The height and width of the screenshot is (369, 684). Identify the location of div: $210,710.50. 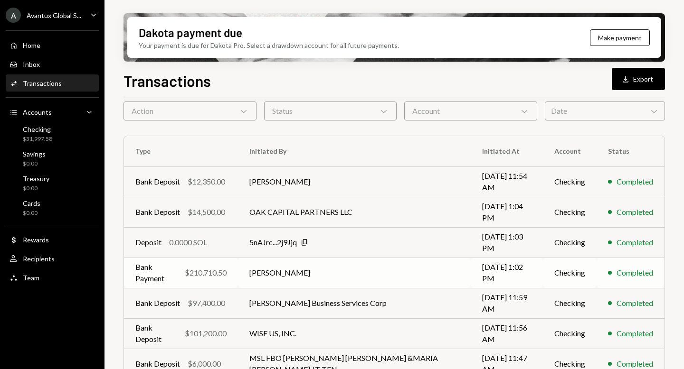
(206, 273).